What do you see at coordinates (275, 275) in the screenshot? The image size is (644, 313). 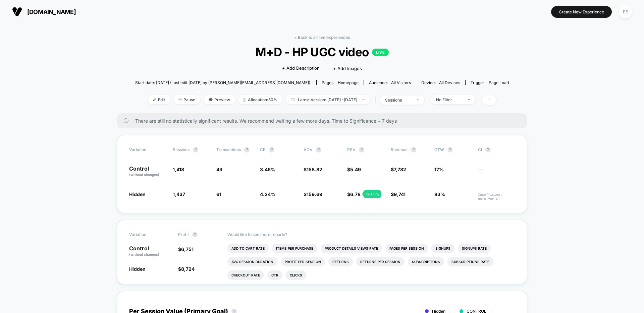 I see `li: Ctr` at bounding box center [275, 275].